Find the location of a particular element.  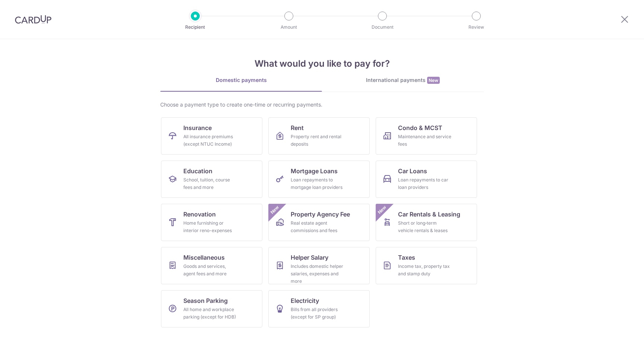

a: Property Agency FeeReal estate agent commissions and feesNew is located at coordinates (319, 223).